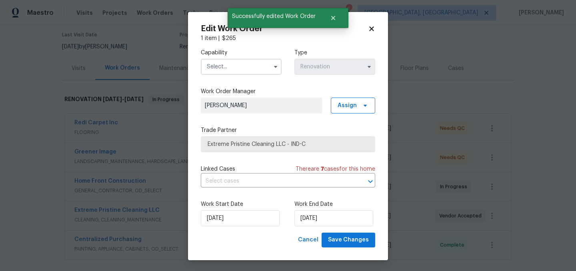  What do you see at coordinates (348, 240) in the screenshot?
I see `span: Save Changes` at bounding box center [348, 240].